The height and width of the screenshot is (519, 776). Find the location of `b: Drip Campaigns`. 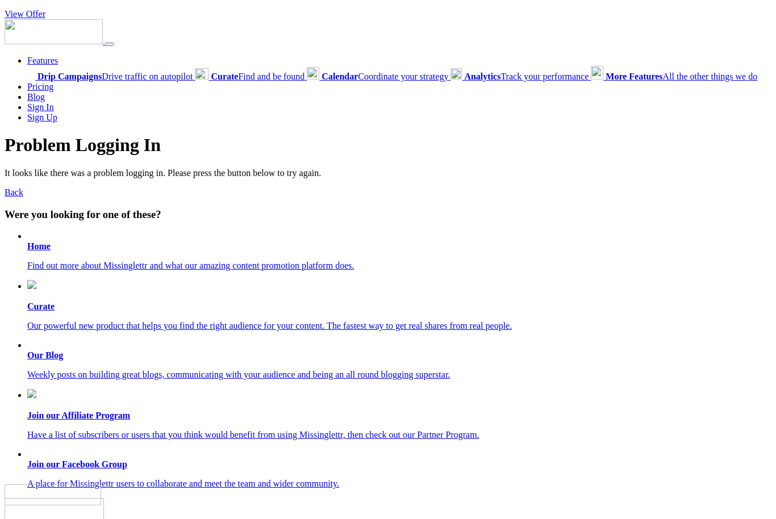

b: Drip Campaigns is located at coordinates (69, 76).